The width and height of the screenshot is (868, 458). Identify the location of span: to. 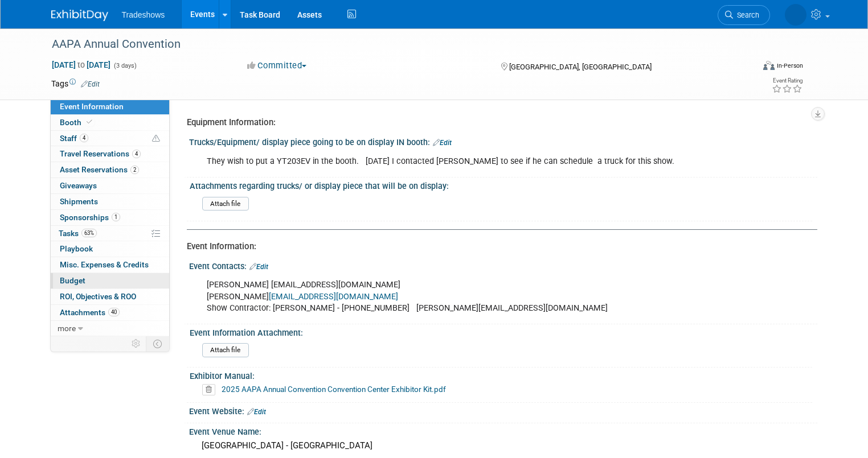
(81, 65).